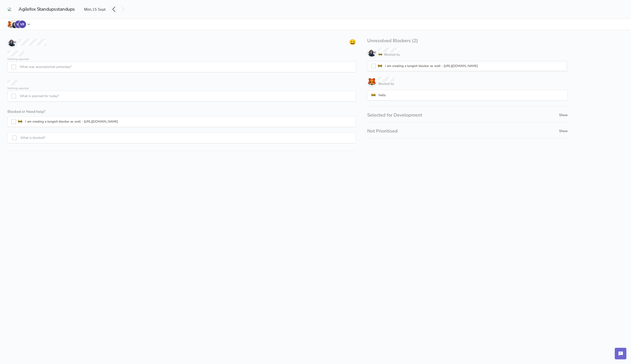 This screenshot has height=364, width=631. Describe the element at coordinates (468, 41) in the screenshot. I see `h2: Unresolved Blockers ( 2 )` at that location.